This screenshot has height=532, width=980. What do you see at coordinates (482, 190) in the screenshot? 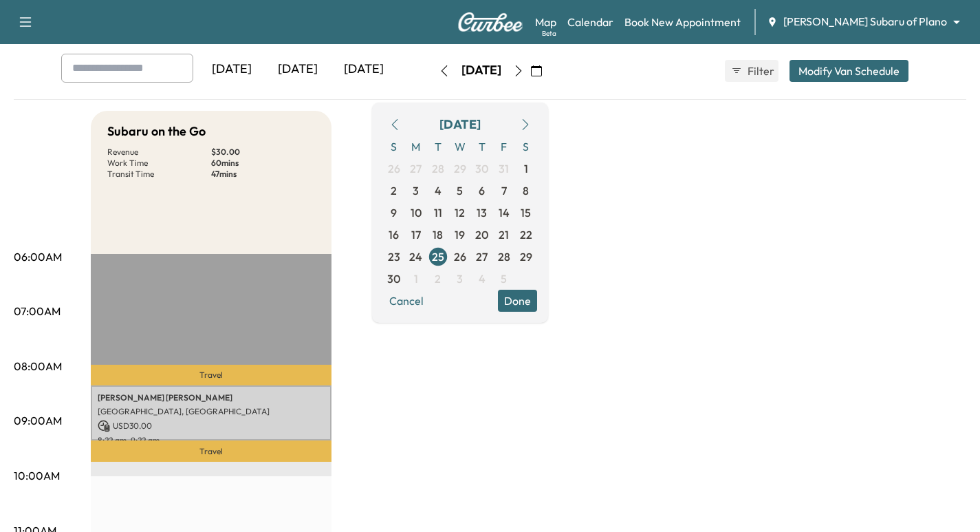
I see `span: 6` at bounding box center [482, 190].